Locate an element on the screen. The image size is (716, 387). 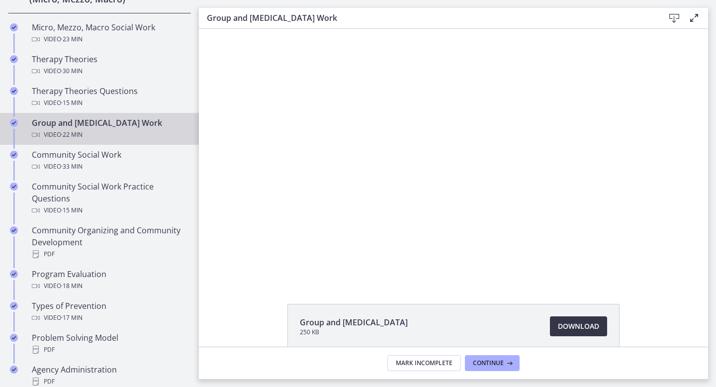
div: Community Organizing and Community Development is located at coordinates (109, 242).